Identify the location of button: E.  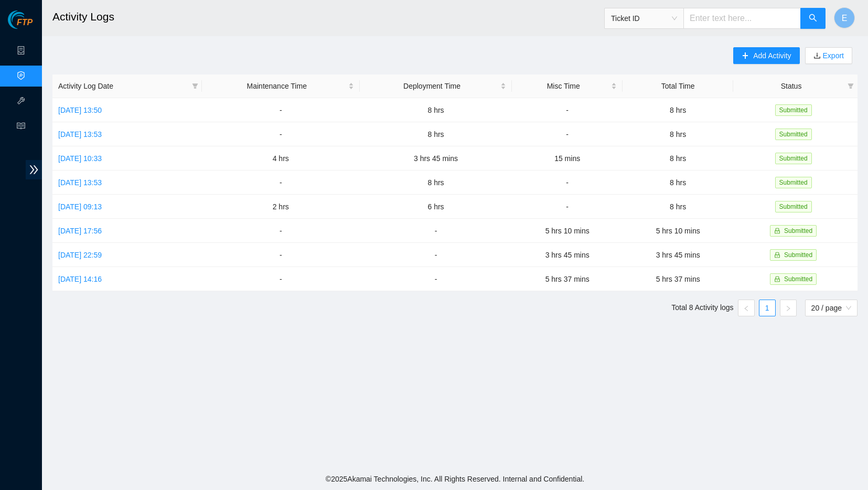
(845, 17).